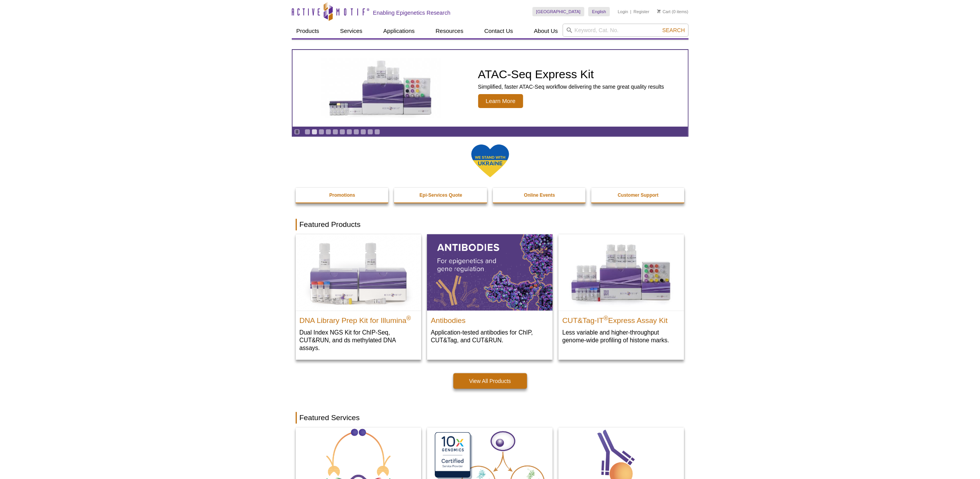  What do you see at coordinates (490, 225) in the screenshot?
I see `h2: Featured Products` at bounding box center [490, 225].